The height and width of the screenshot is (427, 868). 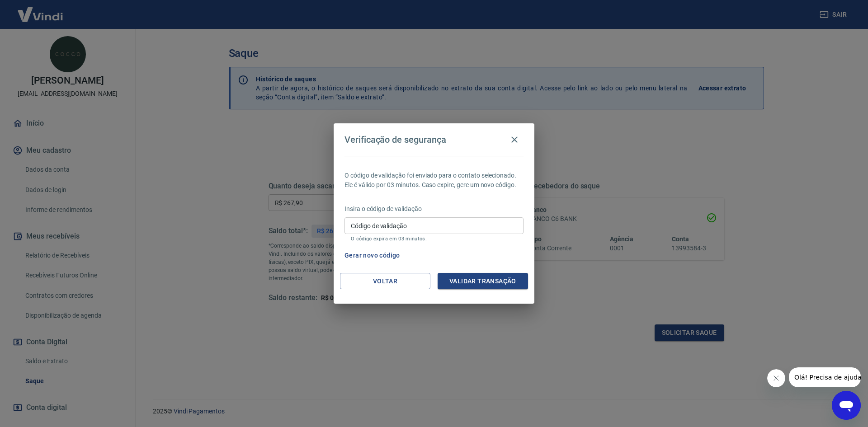 What do you see at coordinates (434, 180) in the screenshot?
I see `p: O código de validação foi enviado para o contato selecionado. Ele é válido por 03 minutos. Caso e...` at bounding box center [434, 180].